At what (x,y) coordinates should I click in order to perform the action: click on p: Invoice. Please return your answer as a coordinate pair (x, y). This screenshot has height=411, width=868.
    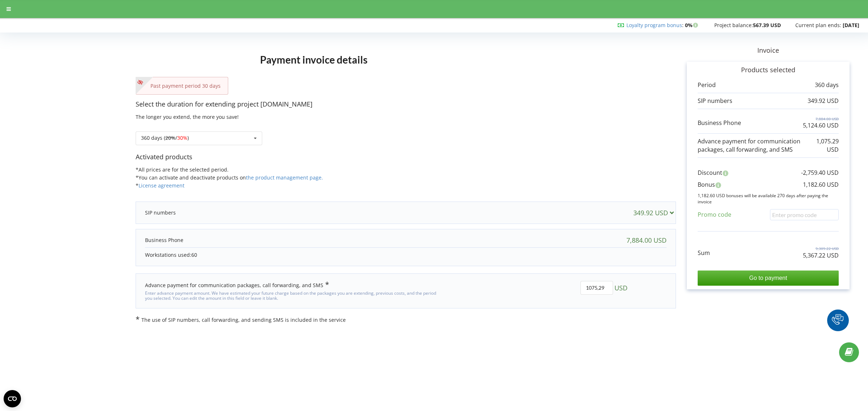
    Looking at the image, I should click on (768, 51).